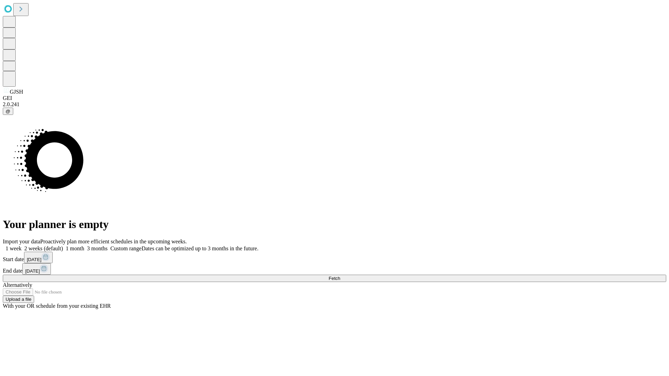 Image resolution: width=669 pixels, height=376 pixels. What do you see at coordinates (44, 248) in the screenshot?
I see `span: 2 weeks (default)` at bounding box center [44, 248].